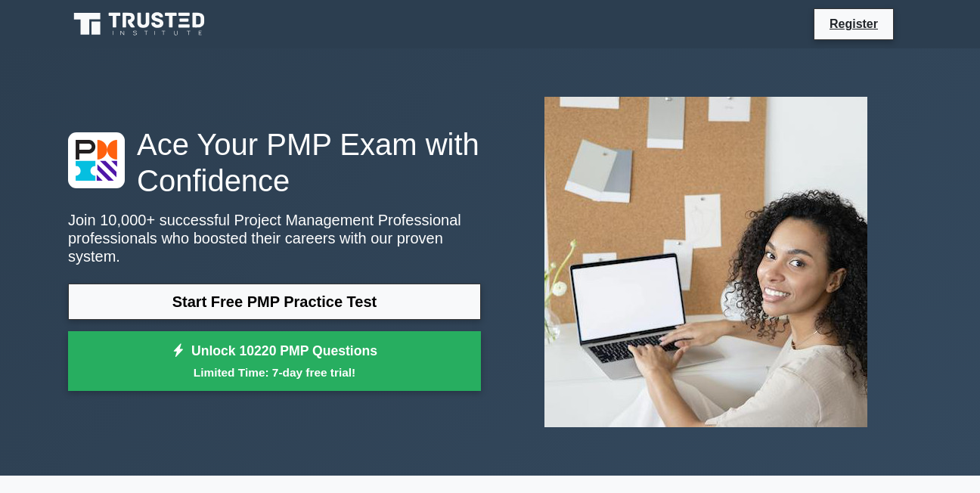 This screenshot has width=980, height=493. Describe the element at coordinates (854, 24) in the screenshot. I see `a: Register` at that location.